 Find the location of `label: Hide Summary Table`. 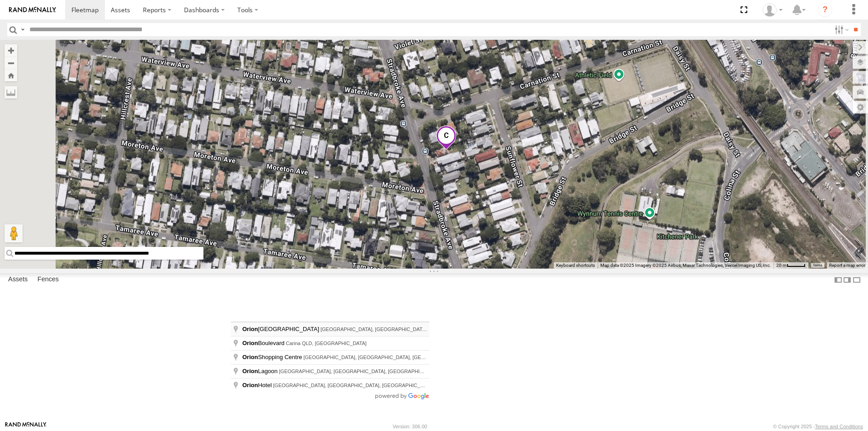

label: Hide Summary Table is located at coordinates (857, 280).